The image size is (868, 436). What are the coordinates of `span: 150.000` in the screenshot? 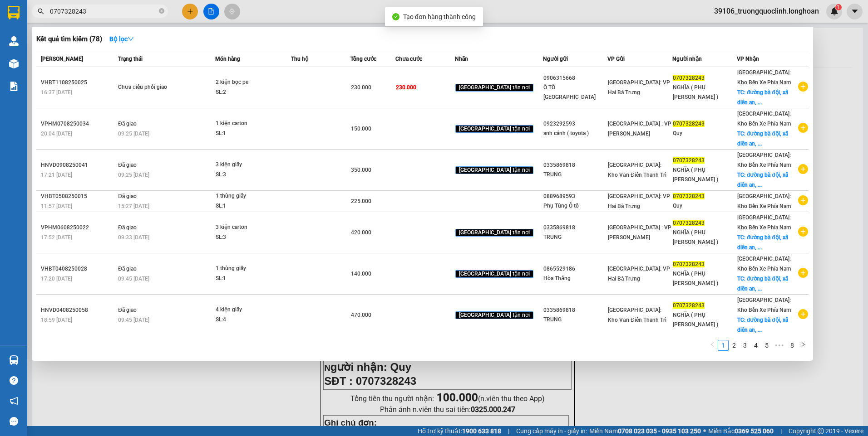 It's located at (361, 129).